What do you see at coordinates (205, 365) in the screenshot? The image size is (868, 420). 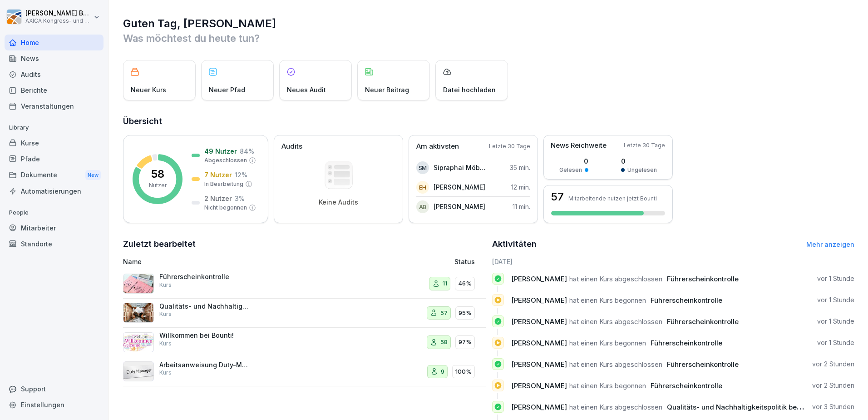 I see `p: Arbeitsanweisung Duty-Manager` at bounding box center [205, 365].